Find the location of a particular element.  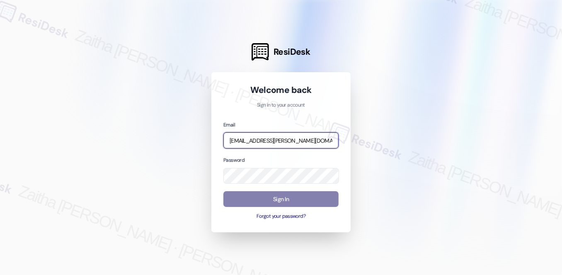

button: Sign In is located at coordinates (281, 199).